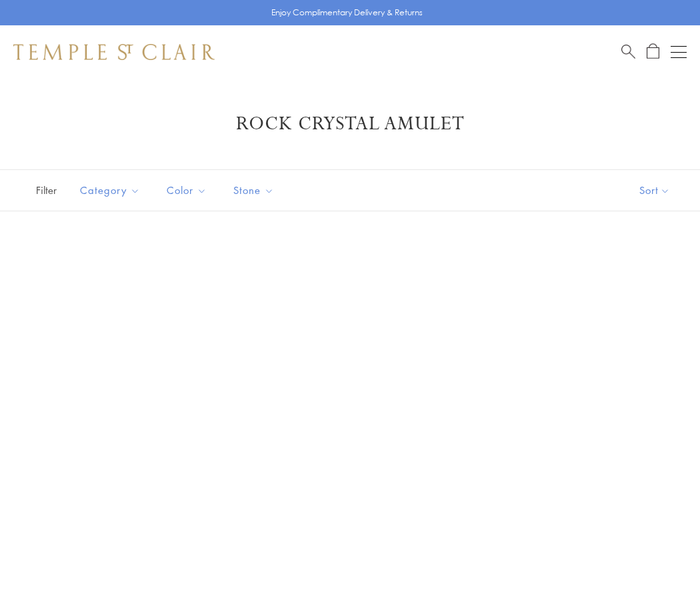 The height and width of the screenshot is (592, 700). I want to click on button: Stone, so click(254, 190).